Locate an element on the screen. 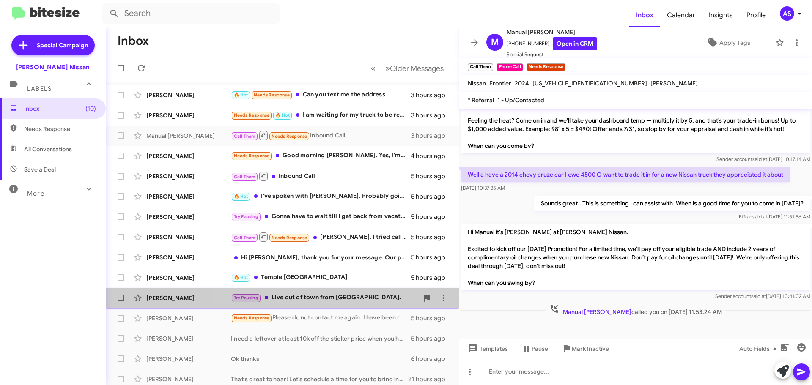 Image resolution: width=812 pixels, height=385 pixels. span: Labels is located at coordinates (39, 89).